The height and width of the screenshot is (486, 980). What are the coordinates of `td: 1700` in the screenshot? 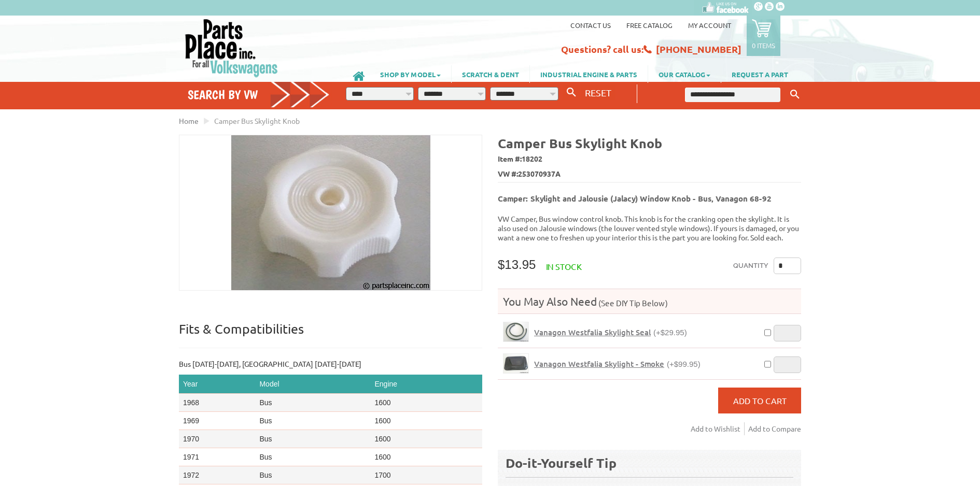 It's located at (426, 475).